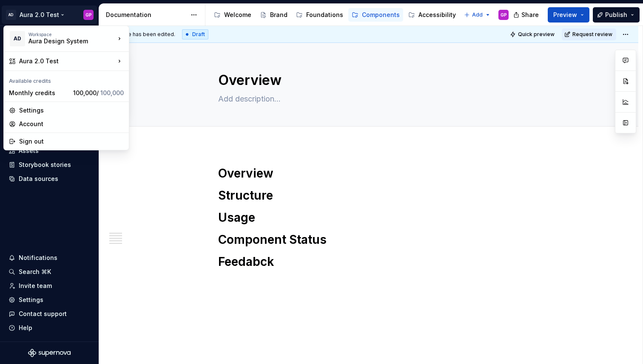  I want to click on div: Available credits, so click(66, 80).